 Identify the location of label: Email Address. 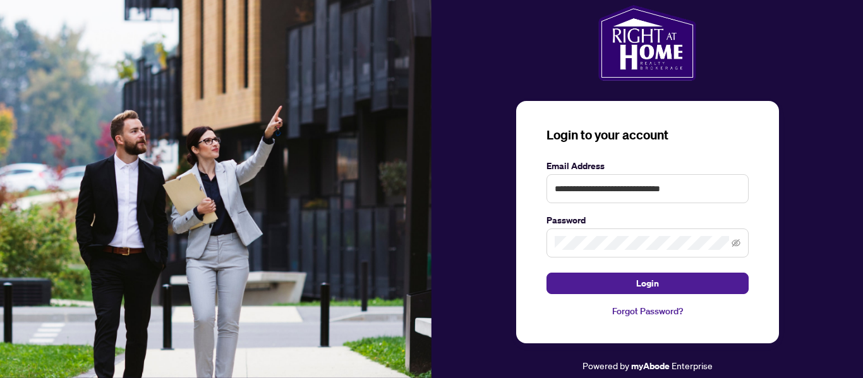
(647, 166).